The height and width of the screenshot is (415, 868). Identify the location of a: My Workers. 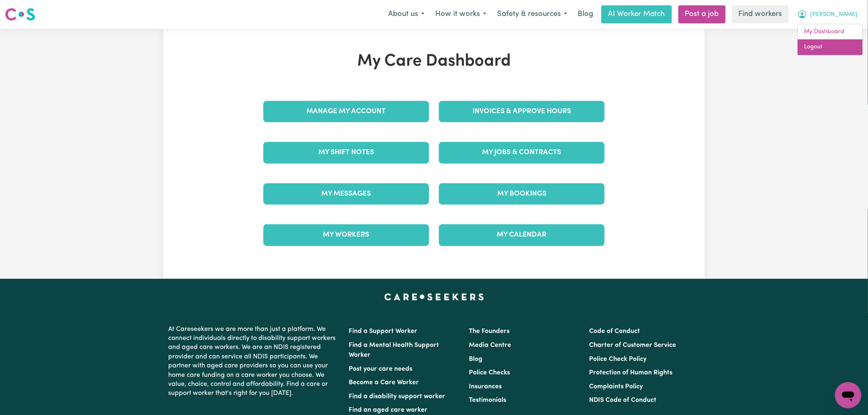
(346, 235).